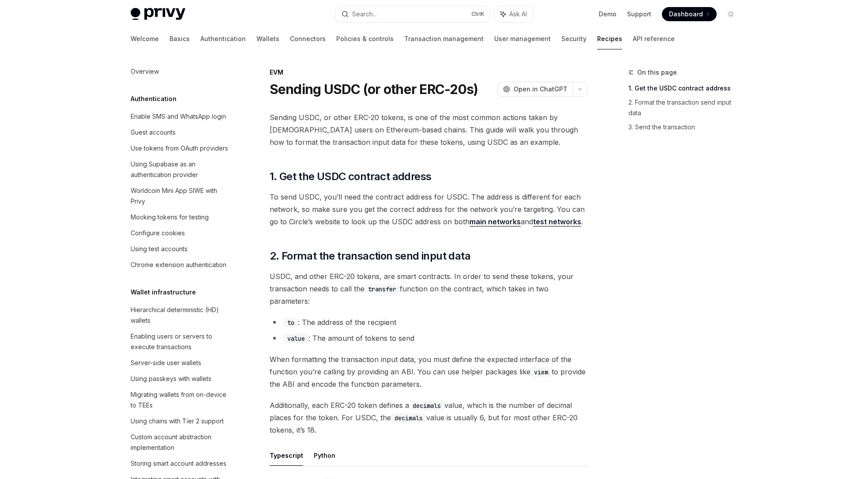 The width and height of the screenshot is (868, 479). What do you see at coordinates (180, 39) in the screenshot?
I see `a: Basics` at bounding box center [180, 39].